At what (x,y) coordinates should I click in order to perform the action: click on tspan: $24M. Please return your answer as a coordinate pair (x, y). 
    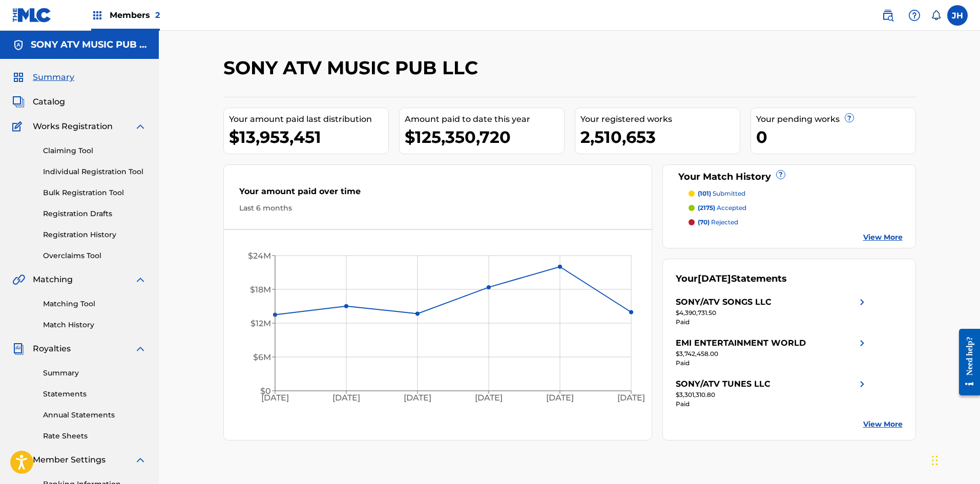
    Looking at the image, I should click on (259, 256).